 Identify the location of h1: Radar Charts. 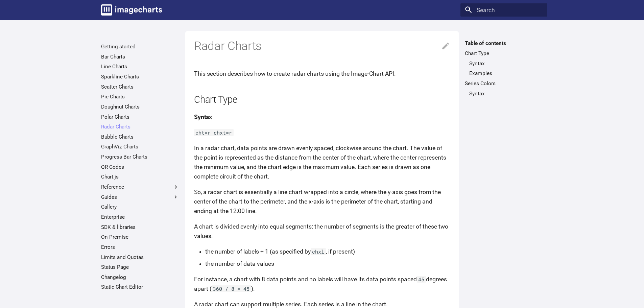
(322, 46).